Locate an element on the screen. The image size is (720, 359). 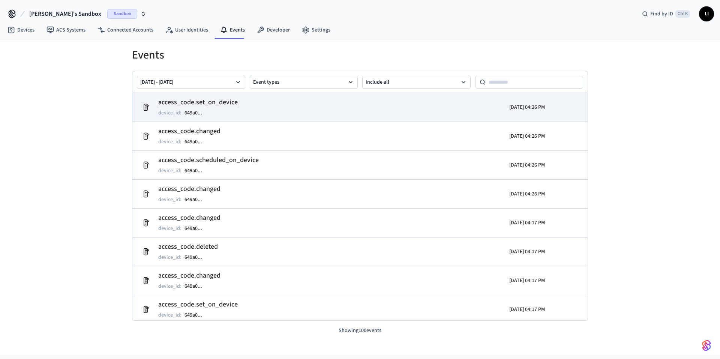
img: SeamLogoGradient.69752ec5.svg is located at coordinates (707, 346).